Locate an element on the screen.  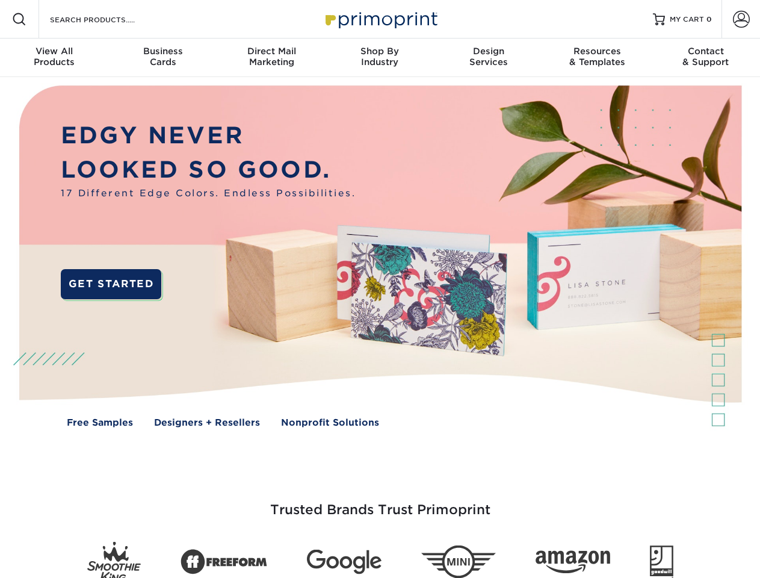
a: Shop ByIndustry is located at coordinates (380, 58).